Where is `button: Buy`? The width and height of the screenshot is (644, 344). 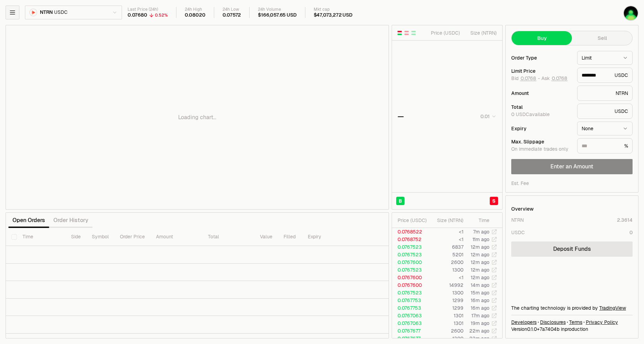
button: Buy is located at coordinates (541, 38).